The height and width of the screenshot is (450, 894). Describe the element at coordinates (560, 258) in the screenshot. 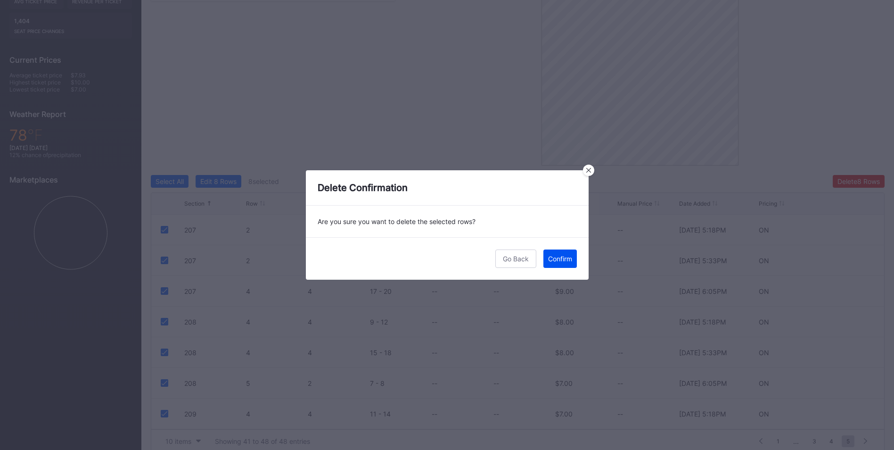

I see `button: Confirm` at that location.